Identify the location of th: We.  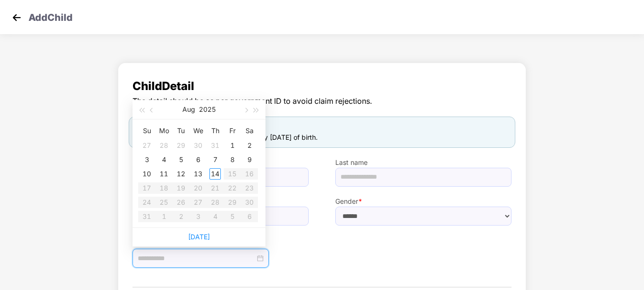
(198, 131).